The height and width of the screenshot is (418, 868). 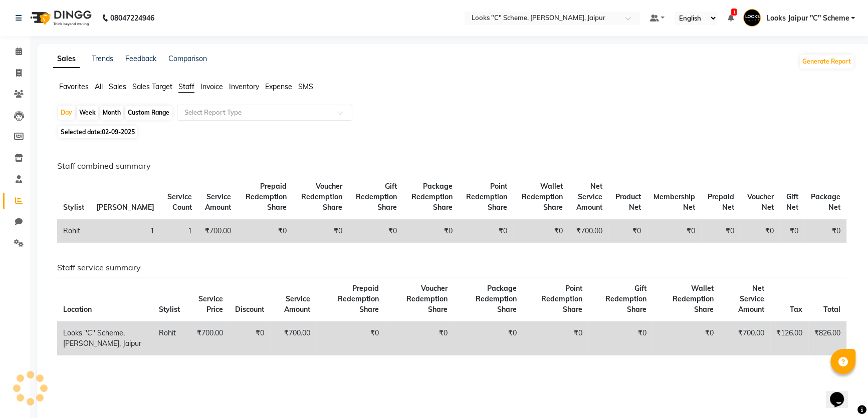 What do you see at coordinates (132, 18) in the screenshot?
I see `b: 08047224946` at bounding box center [132, 18].